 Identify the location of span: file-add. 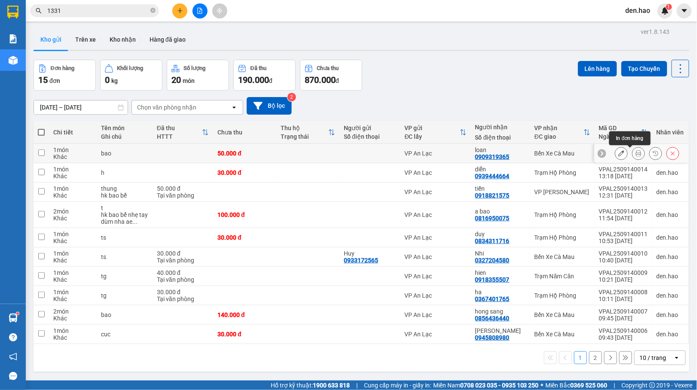
(200, 11).